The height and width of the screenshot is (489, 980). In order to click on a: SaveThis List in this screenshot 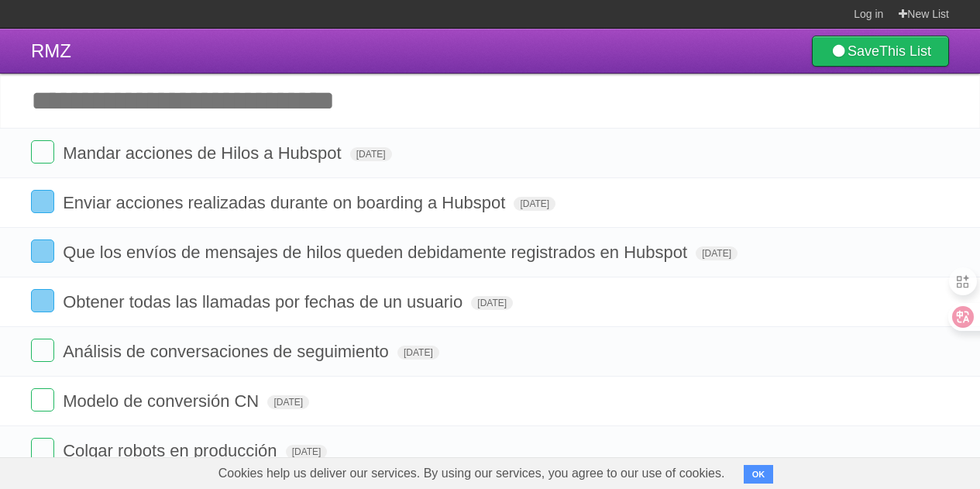, I will do `click(880, 51)`.